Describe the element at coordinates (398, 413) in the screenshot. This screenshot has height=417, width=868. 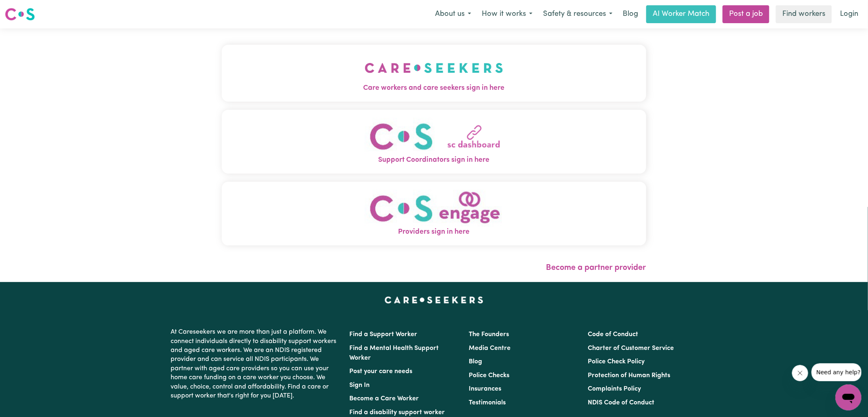
I see `a: Find a disability support worker` at that location.